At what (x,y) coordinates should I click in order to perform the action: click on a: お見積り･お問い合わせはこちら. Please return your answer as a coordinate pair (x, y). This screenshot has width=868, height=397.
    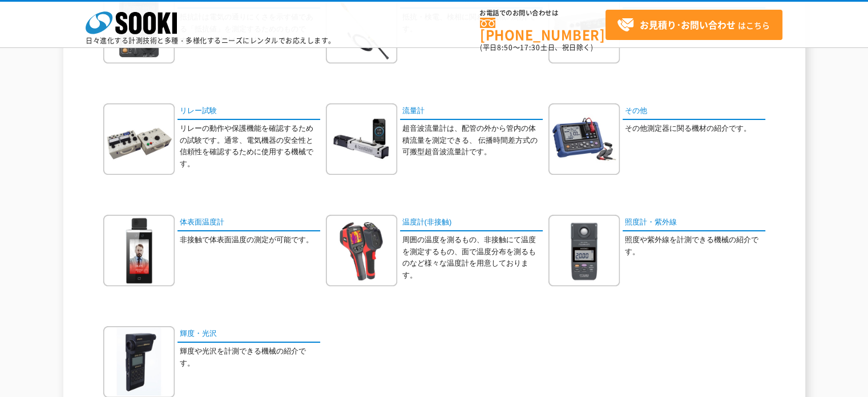
    Looking at the image, I should click on (694, 25).